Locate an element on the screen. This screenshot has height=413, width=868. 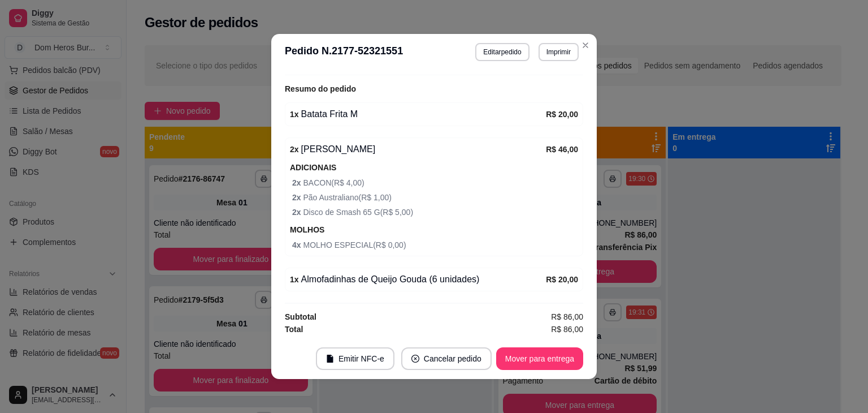
strong: MOLHOS is located at coordinates (307, 230).